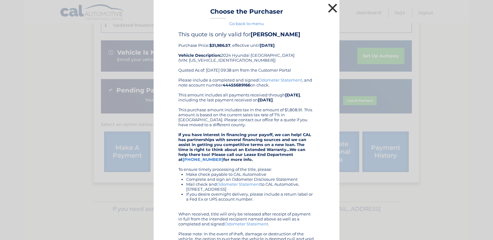  I want to click on li: Complete and sign an Odometer Disclosure Statement, so click(250, 179).